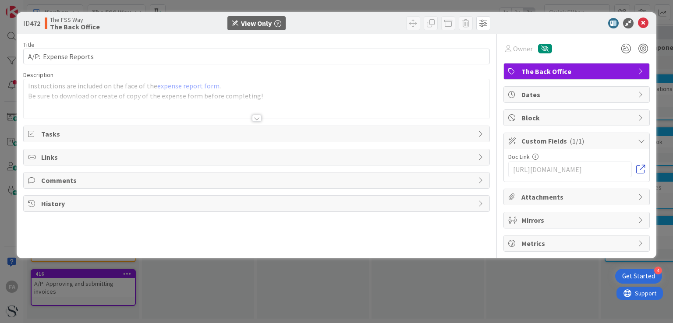  Describe the element at coordinates (256, 86) in the screenshot. I see `p: Instructions are included on the face of the .` at that location.